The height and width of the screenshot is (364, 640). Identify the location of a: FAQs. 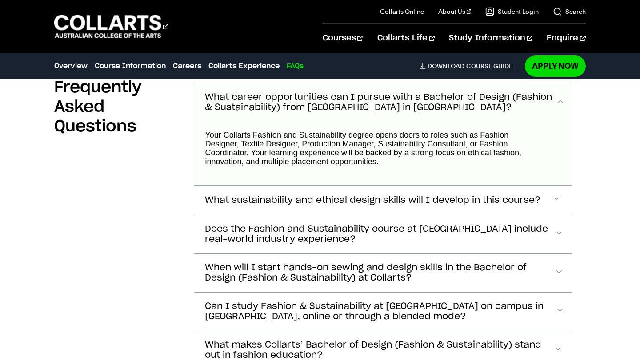
(295, 66).